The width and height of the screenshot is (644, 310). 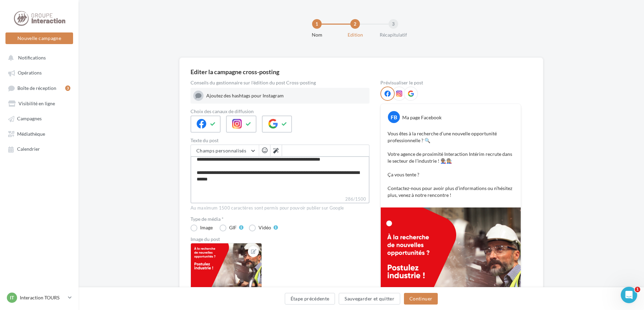 What do you see at coordinates (39, 38) in the screenshot?
I see `button: Nouvelle campagne` at bounding box center [39, 38].